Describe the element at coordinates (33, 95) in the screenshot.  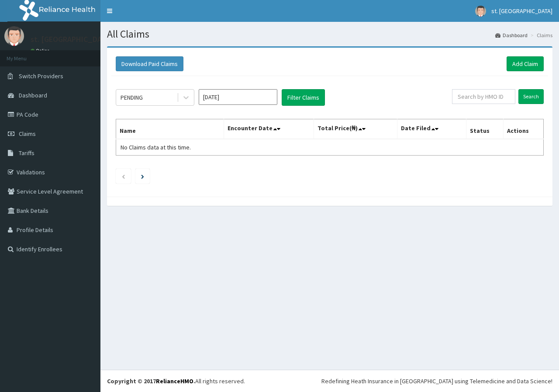
I see `span: Dashboard` at that location.